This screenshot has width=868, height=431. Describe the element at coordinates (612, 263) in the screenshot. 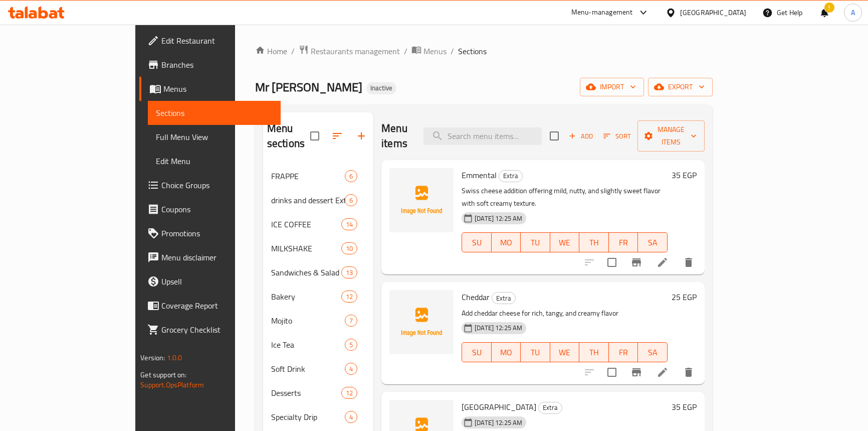

I see `span: Select to update` at that location.